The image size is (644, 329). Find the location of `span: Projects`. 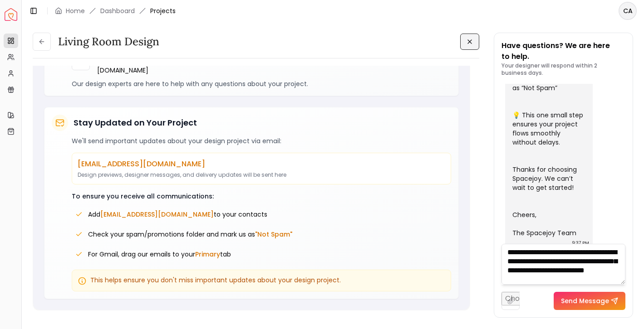

span: Projects is located at coordinates (163, 11).